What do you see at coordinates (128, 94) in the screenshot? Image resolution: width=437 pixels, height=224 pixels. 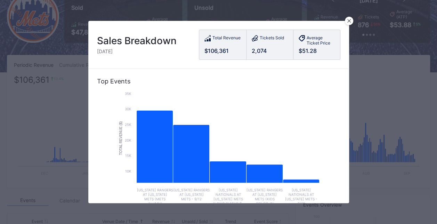 I see `text: 35k` at bounding box center [128, 94].